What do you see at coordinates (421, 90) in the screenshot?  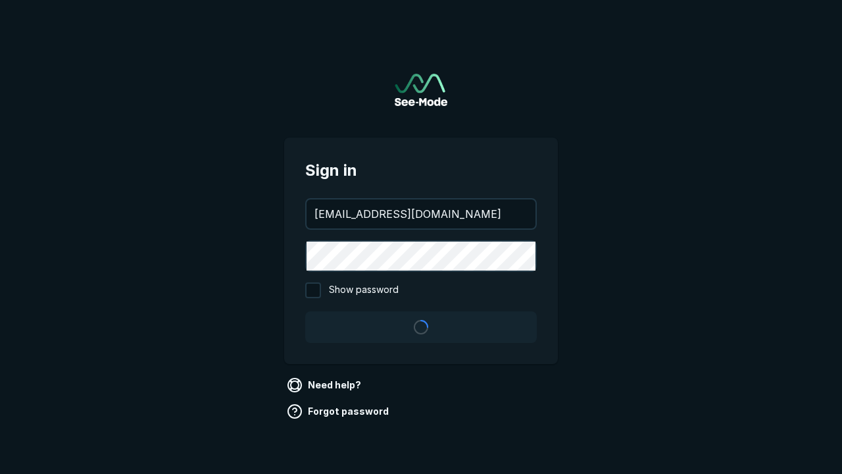 I see `img: See-Mode Logo` at bounding box center [421, 90].